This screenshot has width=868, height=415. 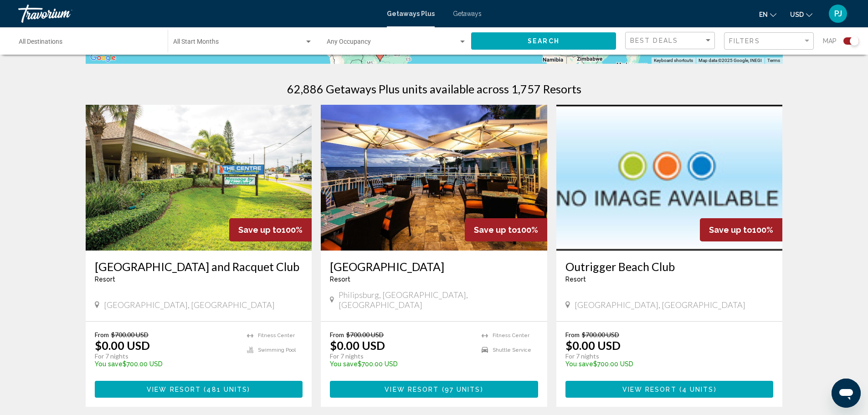 What do you see at coordinates (768, 41) in the screenshot?
I see `button: Filter` at bounding box center [768, 41].